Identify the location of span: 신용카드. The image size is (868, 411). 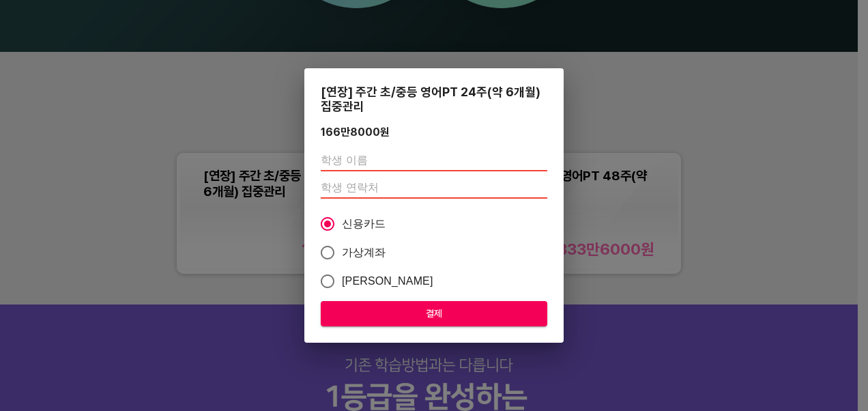
(364, 224).